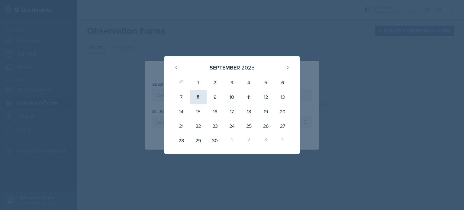  Describe the element at coordinates (266, 111) in the screenshot. I see `div: 19` at that location.